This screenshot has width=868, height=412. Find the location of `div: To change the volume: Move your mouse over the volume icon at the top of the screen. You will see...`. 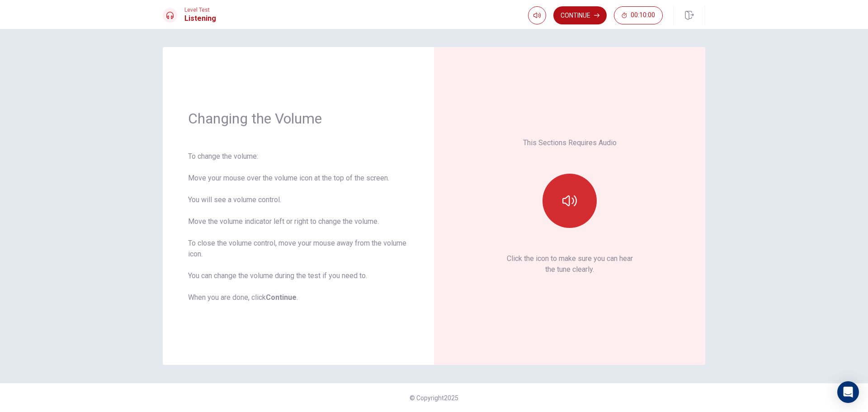

div: To change the volume: Move your mouse over the volume icon at the top of the screen. You will see... is located at coordinates (299, 227).